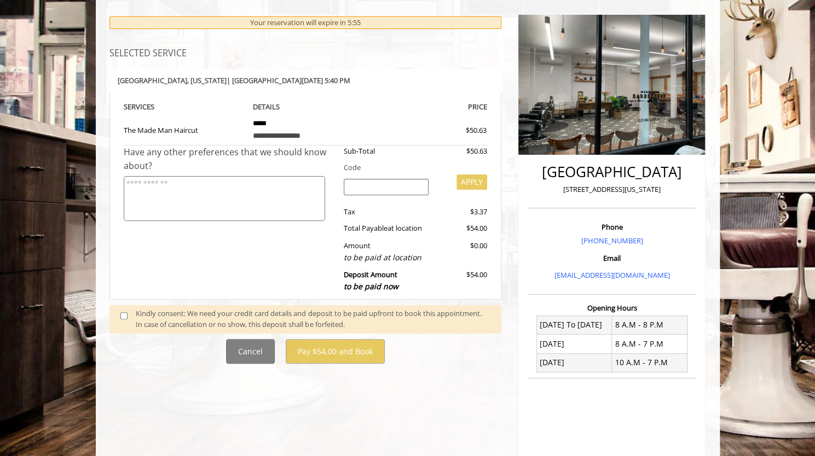 Image resolution: width=815 pixels, height=456 pixels. Describe the element at coordinates (611, 308) in the screenshot. I see `h3: Opening Hours` at that location.